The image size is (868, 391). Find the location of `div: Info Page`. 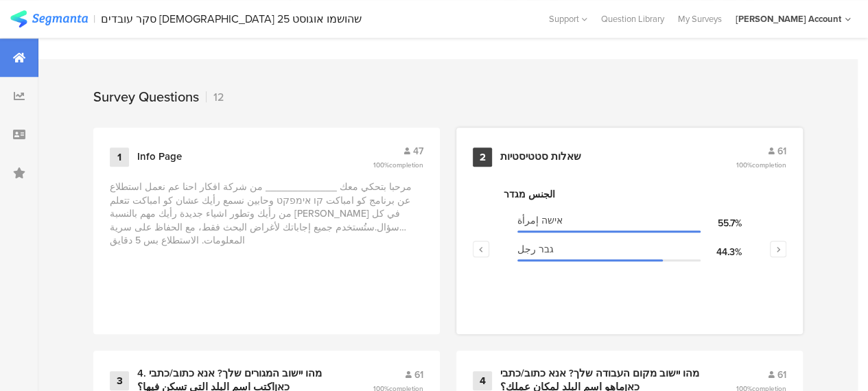

div: Info Page is located at coordinates (159, 157).